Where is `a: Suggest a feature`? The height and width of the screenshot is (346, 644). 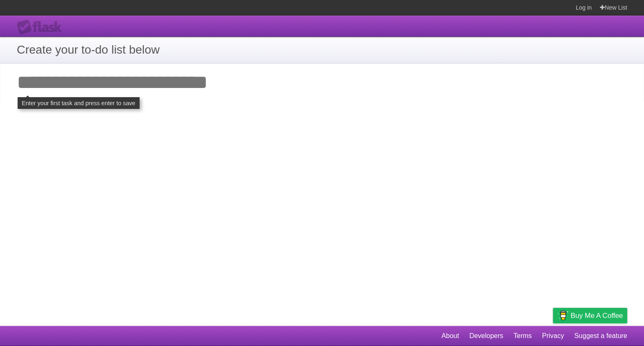 a: Suggest a feature is located at coordinates (601, 336).